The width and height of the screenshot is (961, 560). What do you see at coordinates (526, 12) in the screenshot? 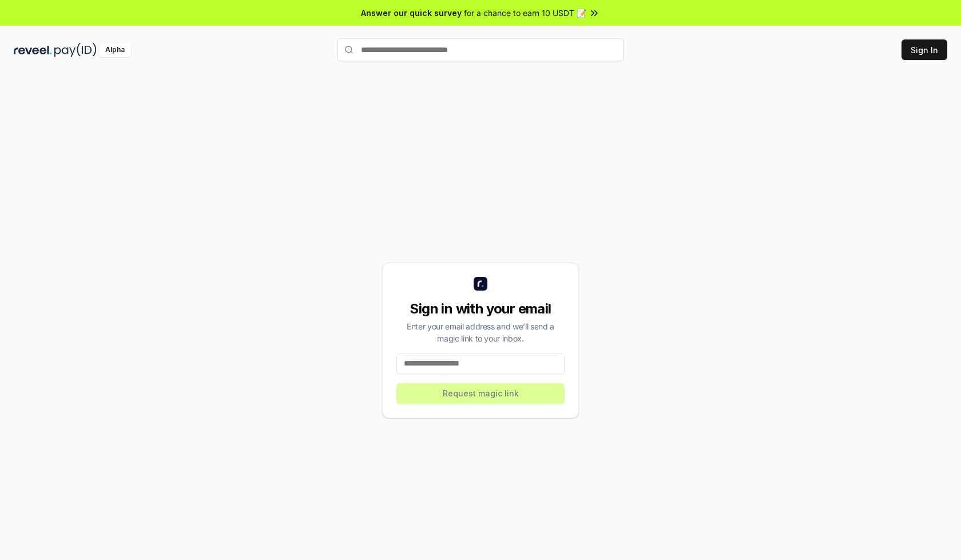
I see `span: for a chance to earn 10 USDT 📝` at bounding box center [526, 12].